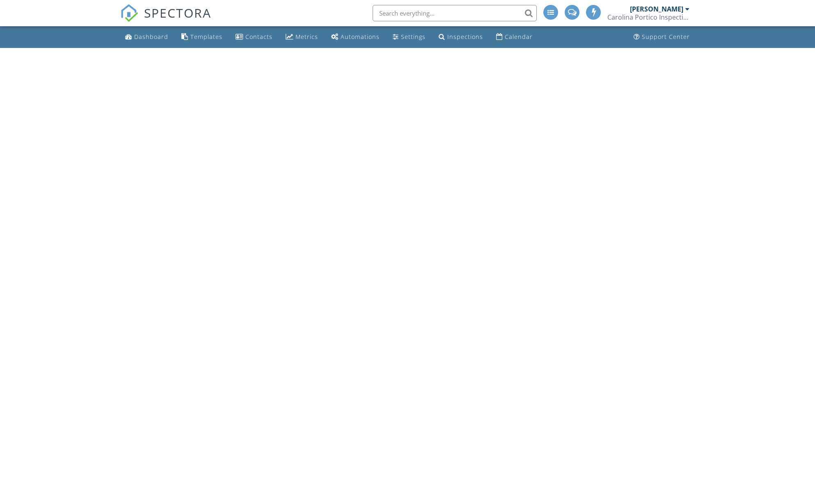 The image size is (815, 480). What do you see at coordinates (648, 17) in the screenshot?
I see `div: Carolina Portico Inspections LLC` at bounding box center [648, 17].